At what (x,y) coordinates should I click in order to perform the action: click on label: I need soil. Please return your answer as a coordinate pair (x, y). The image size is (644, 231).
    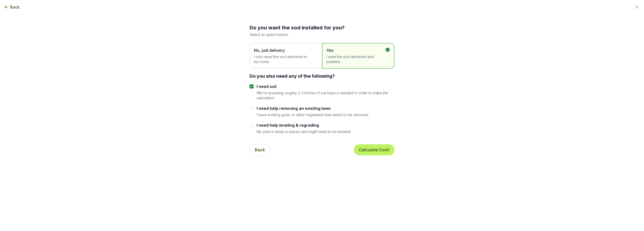
    Looking at the image, I should click on (326, 86).